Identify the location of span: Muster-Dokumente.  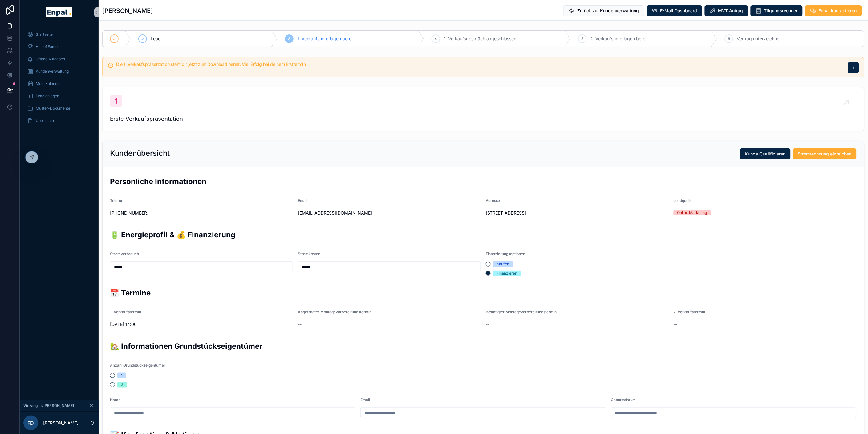
(53, 108).